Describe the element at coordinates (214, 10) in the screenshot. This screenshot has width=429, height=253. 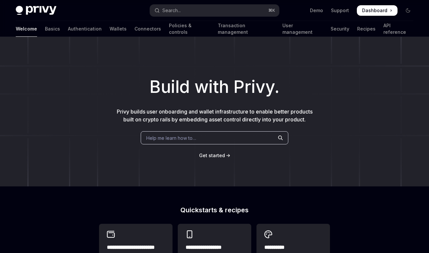
I see `button: Open search` at that location.